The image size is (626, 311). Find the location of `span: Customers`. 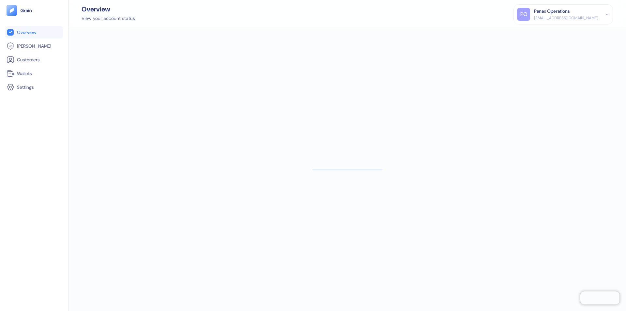

span: Customers is located at coordinates (28, 60).